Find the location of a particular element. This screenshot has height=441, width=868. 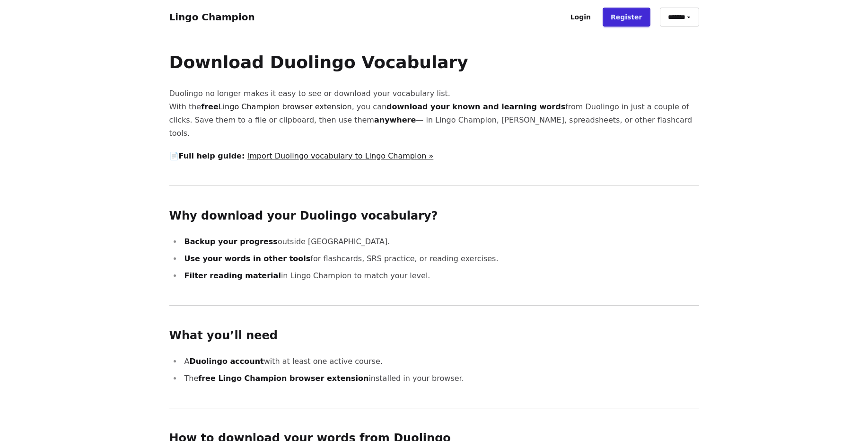

li: for flashcards, SRS practice, or reading exercises. is located at coordinates (440, 258).